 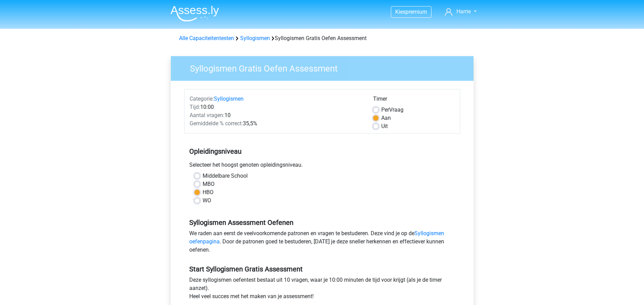 I want to click on div: 35,5%, so click(x=276, y=123).